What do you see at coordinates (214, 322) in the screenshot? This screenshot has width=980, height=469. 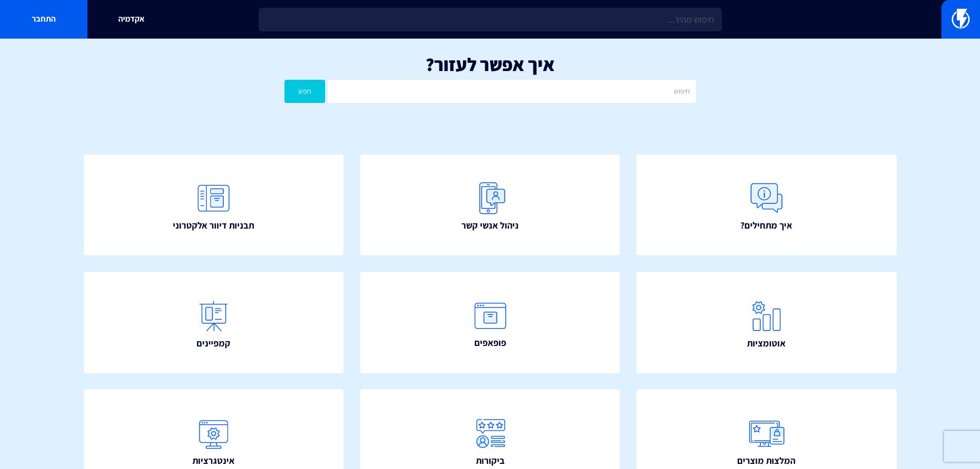 I see `a: קמפיינים` at bounding box center [214, 322].